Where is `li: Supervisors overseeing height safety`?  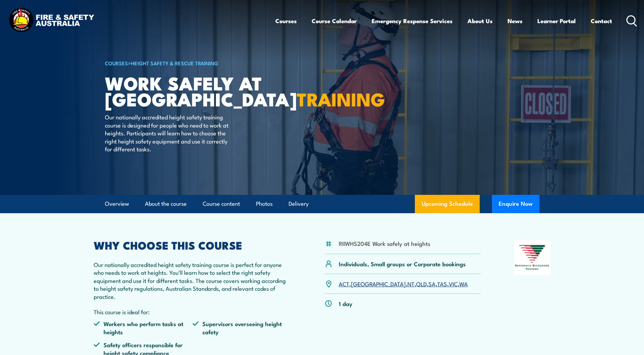 li: Supervisors overseeing height safety is located at coordinates (242, 327).